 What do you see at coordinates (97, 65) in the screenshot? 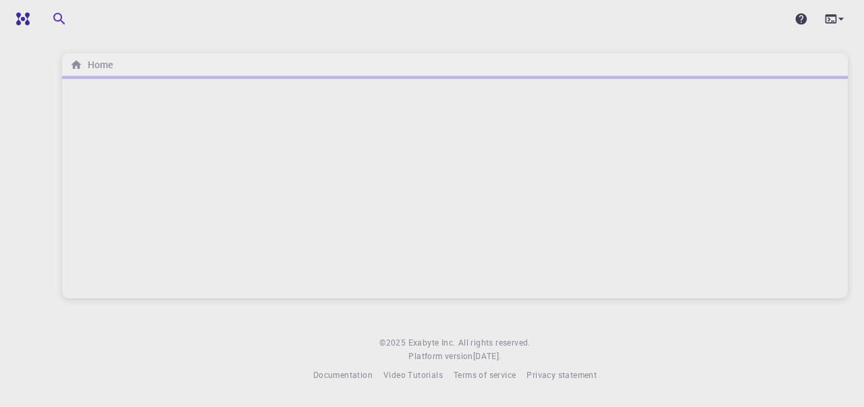
I see `h6: Home` at bounding box center [97, 65].